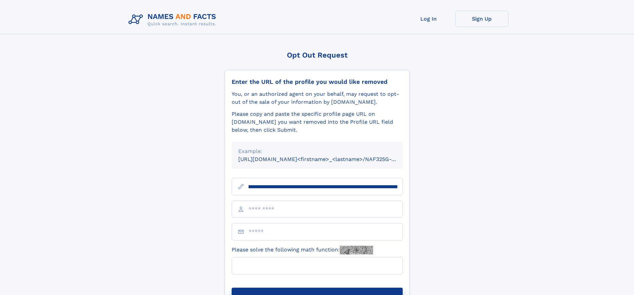 Image resolution: width=634 pixels, height=295 pixels. Describe the element at coordinates (317, 98) in the screenshot. I see `div: You, or an authorized agent on your behalf, may request to opt-out of the sale of your informatio...` at that location.